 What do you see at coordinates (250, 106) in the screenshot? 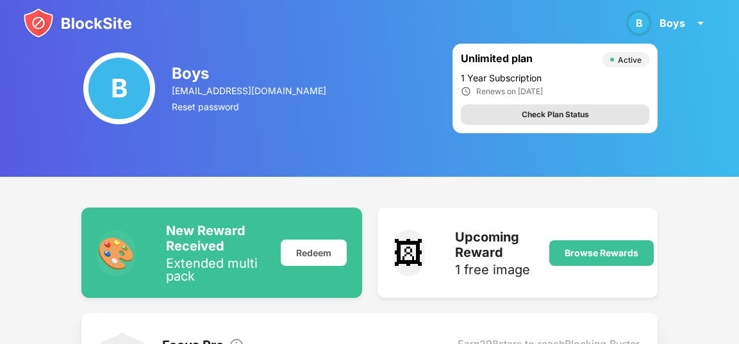
I see `div: Reset password` at bounding box center [250, 106].